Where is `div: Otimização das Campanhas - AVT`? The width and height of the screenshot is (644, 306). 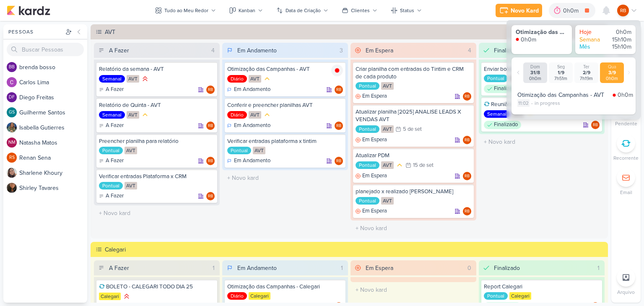 div: Otimização das Campanhas - AVT is located at coordinates (563, 95).